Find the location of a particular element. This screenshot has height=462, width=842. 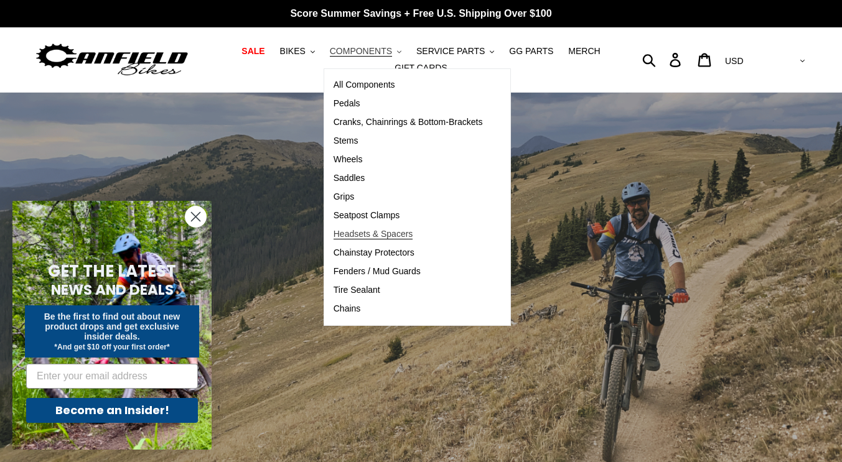

button: Become an Insider! is located at coordinates (112, 411).